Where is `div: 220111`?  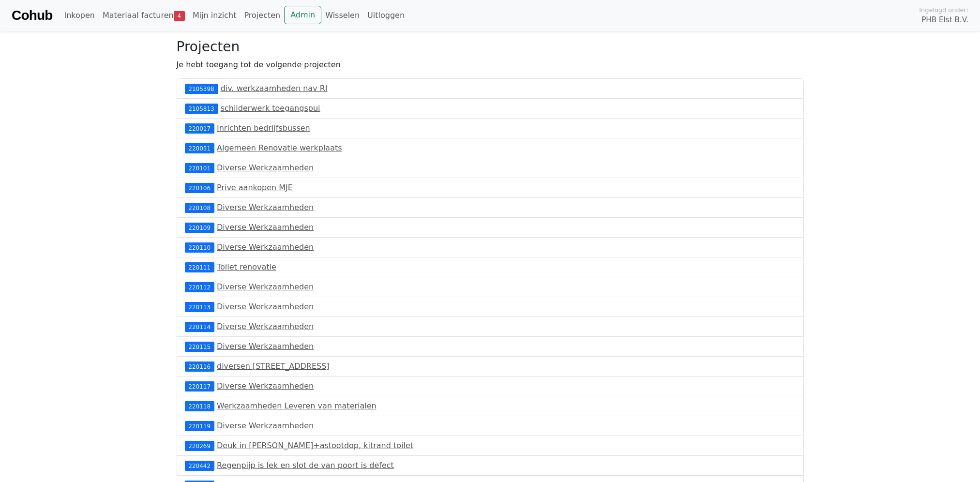 div: 220111 is located at coordinates (200, 267).